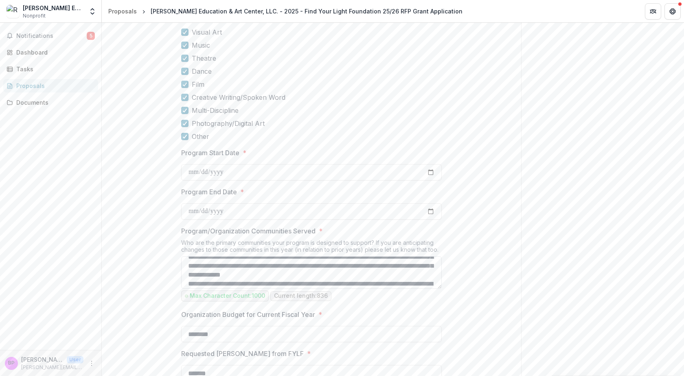 This screenshot has height=376, width=684. I want to click on span: Music, so click(201, 45).